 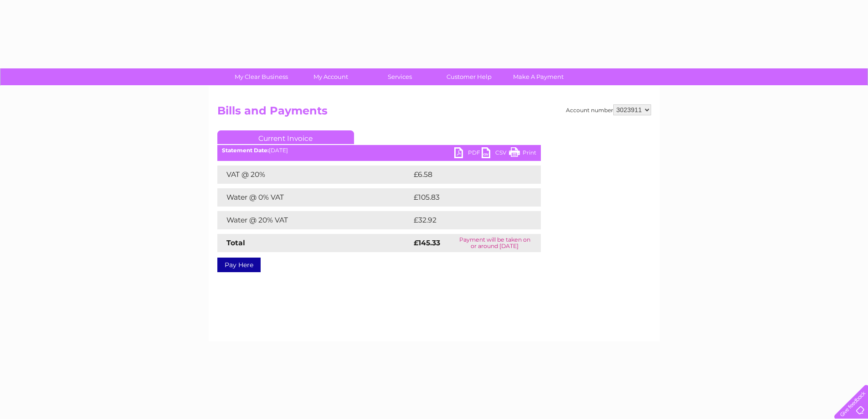 I want to click on a: PDF, so click(x=468, y=154).